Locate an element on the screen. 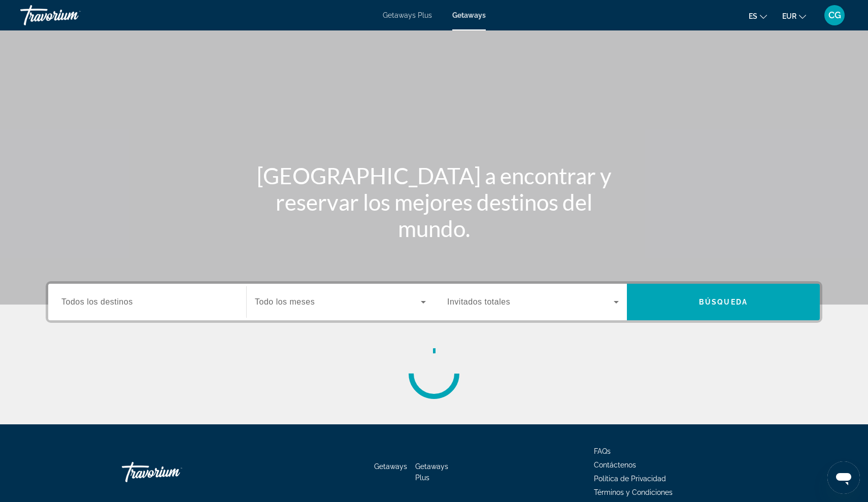  span: Política de Privacidad is located at coordinates (630, 478).